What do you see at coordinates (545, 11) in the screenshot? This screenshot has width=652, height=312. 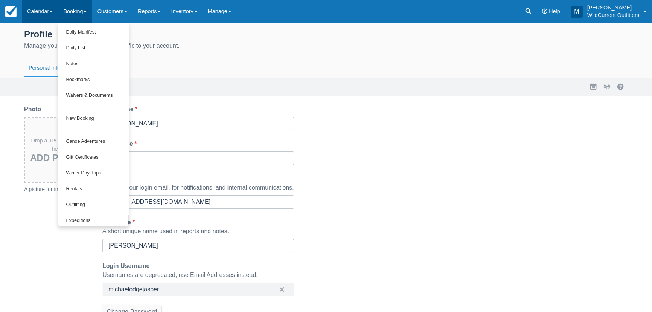 I see `i: Help` at bounding box center [545, 11].